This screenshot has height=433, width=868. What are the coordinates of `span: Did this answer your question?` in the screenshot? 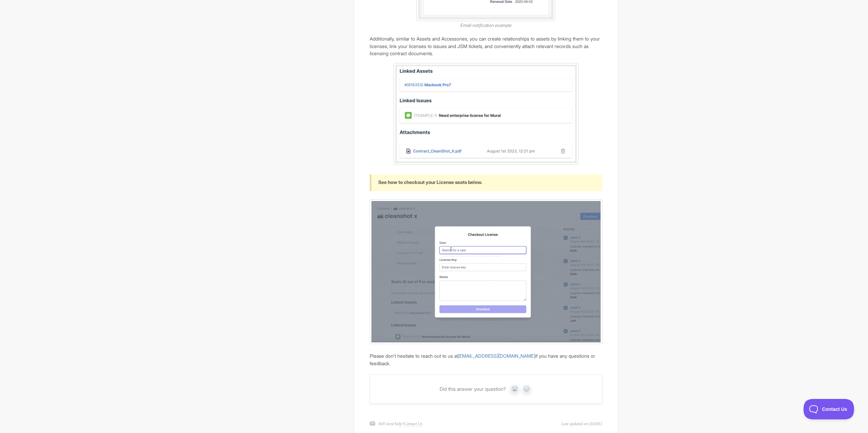 It's located at (473, 389).